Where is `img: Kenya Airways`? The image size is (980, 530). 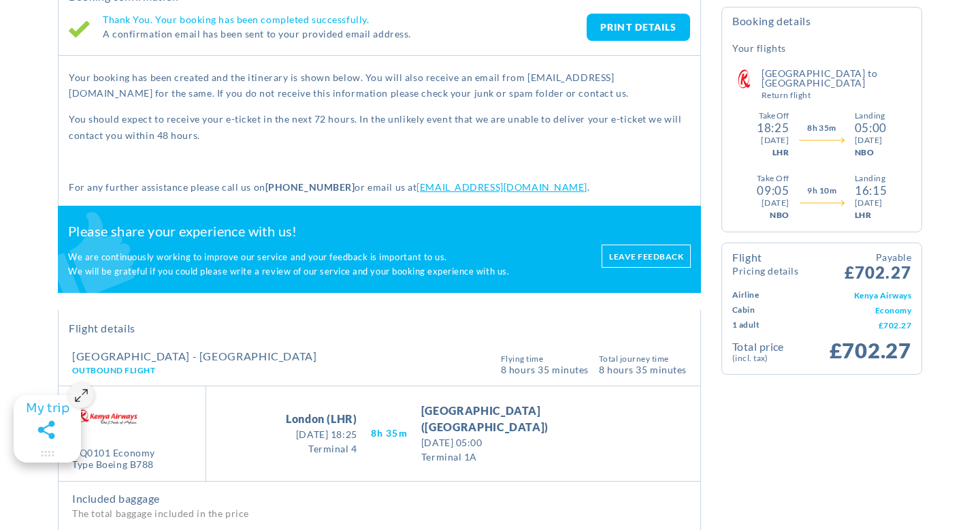 img: Kenya Airways is located at coordinates (744, 79).